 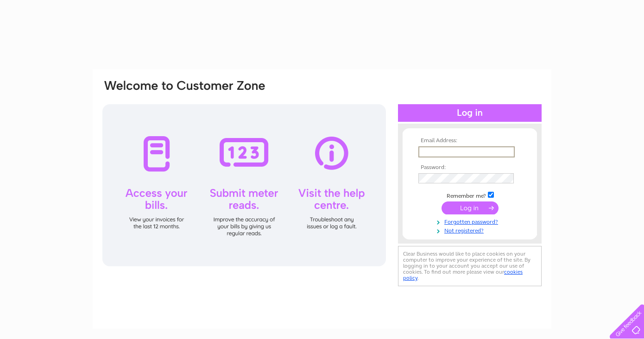 What do you see at coordinates (469, 141) in the screenshot?
I see `th: Email Address:` at bounding box center [469, 141].